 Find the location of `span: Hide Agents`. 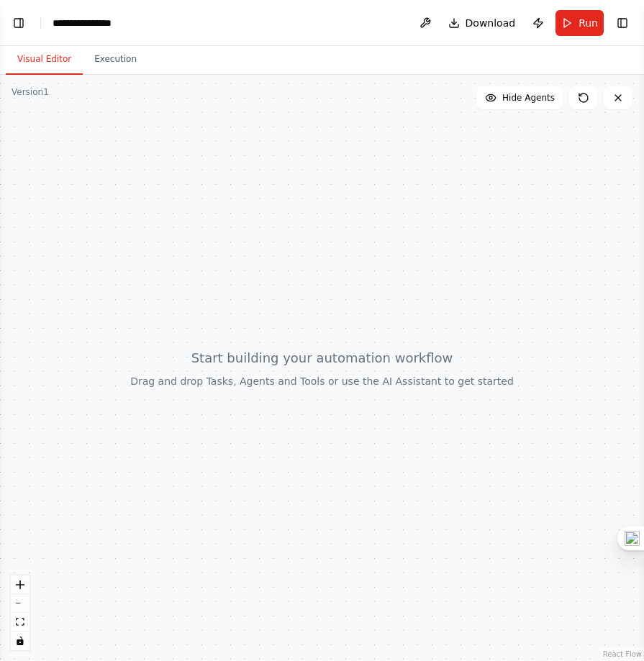

span: Hide Agents is located at coordinates (528, 98).